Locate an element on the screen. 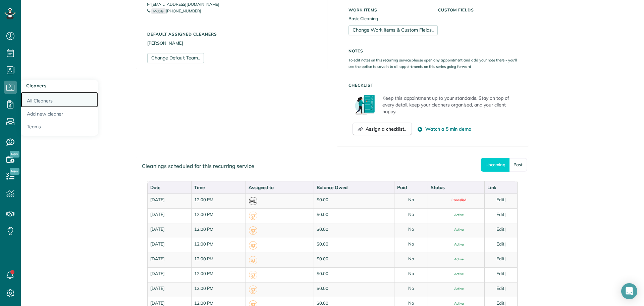  li: Basic Cleaning is located at coordinates (388, 18).